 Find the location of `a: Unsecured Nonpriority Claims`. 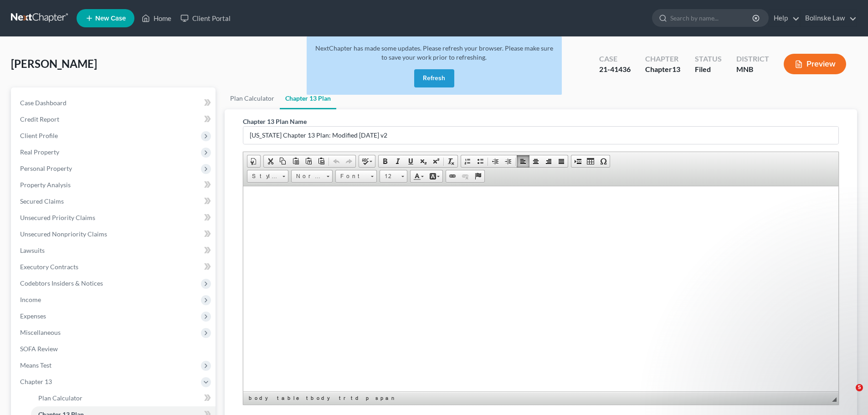

a: Unsecured Nonpriority Claims is located at coordinates (114, 234).